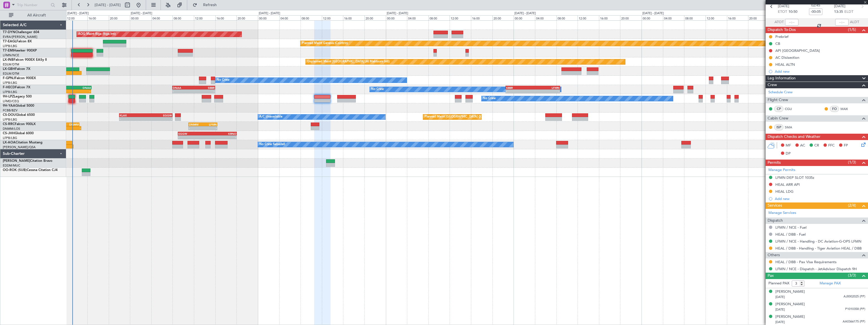  I want to click on div: KRNO, so click(222, 134).